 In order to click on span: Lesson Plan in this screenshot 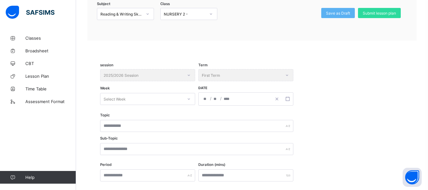, I will do `click(51, 76)`.